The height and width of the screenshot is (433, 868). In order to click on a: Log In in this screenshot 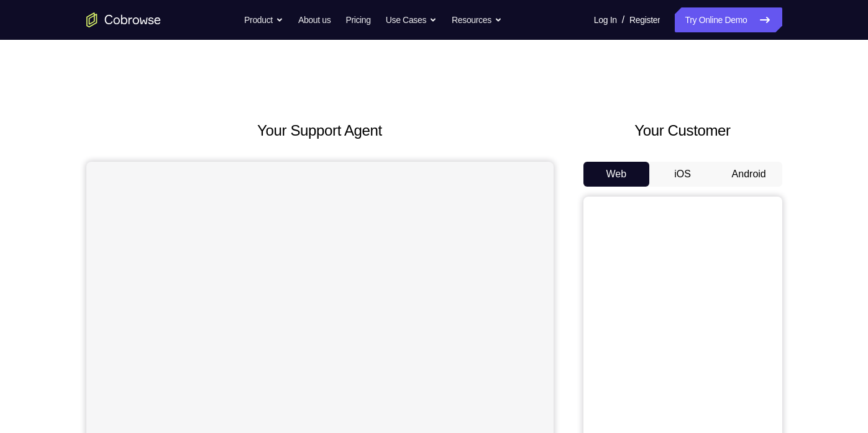, I will do `click(605, 20)`.